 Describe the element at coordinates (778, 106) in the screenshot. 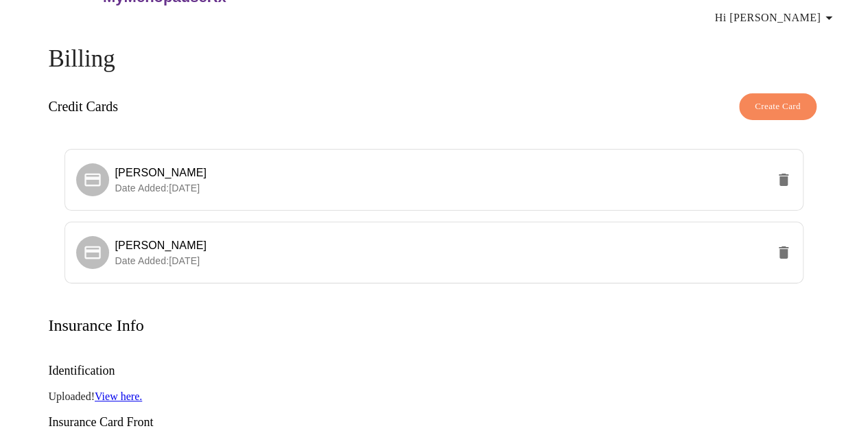

I see `span: Create Card` at that location.